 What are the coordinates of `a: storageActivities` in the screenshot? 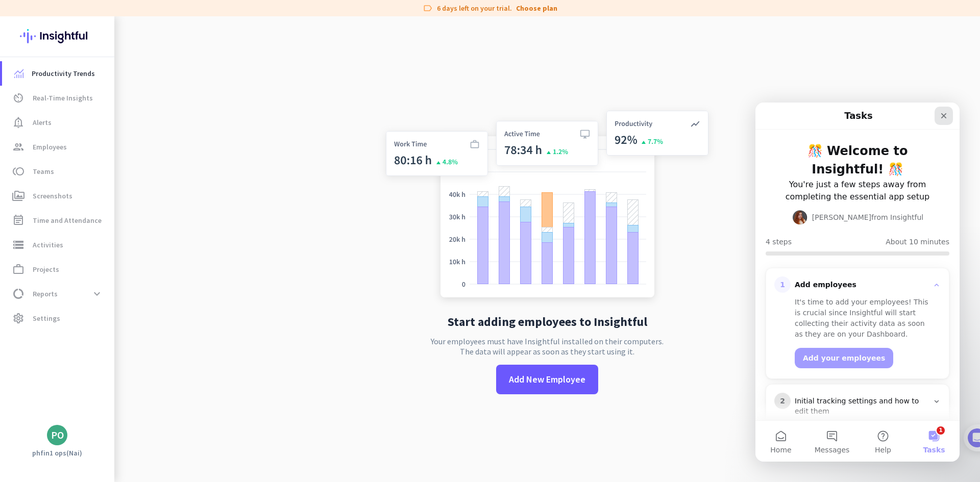 It's located at (59, 245).